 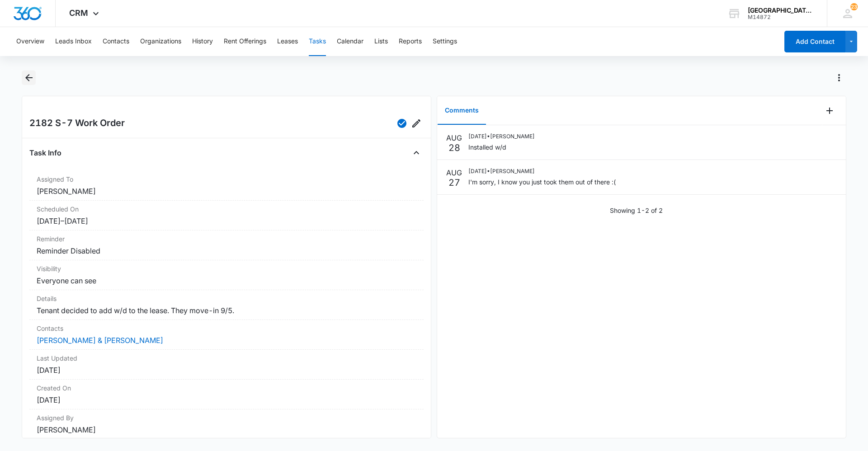 What do you see at coordinates (854, 6) in the screenshot?
I see `span: 23` at bounding box center [854, 6].